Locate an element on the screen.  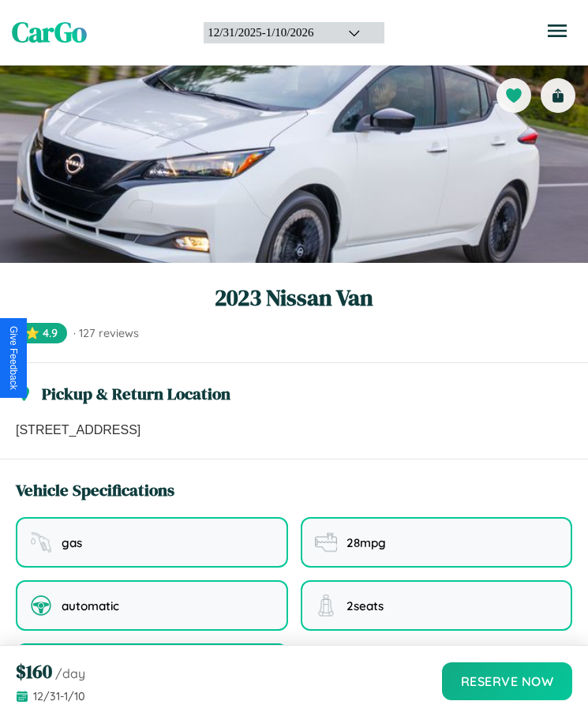
h1: 2023 Nissan Van is located at coordinates (294, 297).